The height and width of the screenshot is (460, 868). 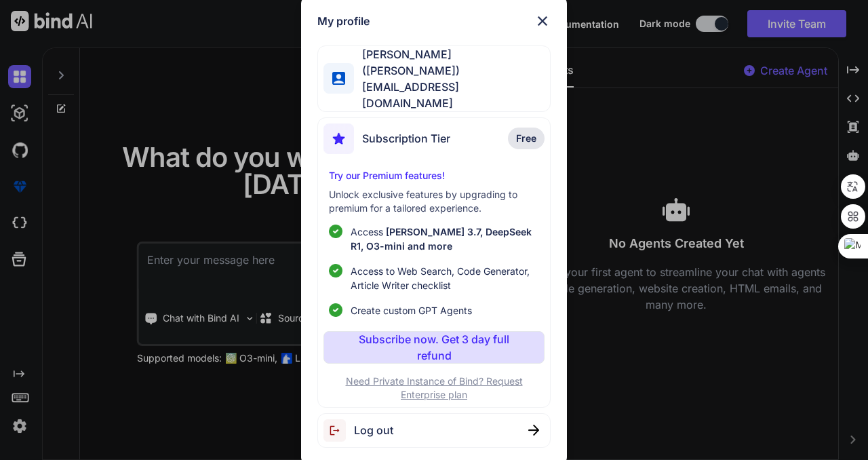 What do you see at coordinates (444, 238) in the screenshot?
I see `p: Access` at bounding box center [444, 238].